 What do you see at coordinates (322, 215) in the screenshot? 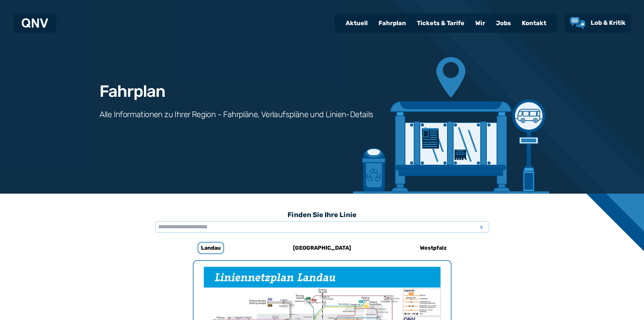
I see `h3: Finden Sie Ihre Linie` at bounding box center [322, 215].